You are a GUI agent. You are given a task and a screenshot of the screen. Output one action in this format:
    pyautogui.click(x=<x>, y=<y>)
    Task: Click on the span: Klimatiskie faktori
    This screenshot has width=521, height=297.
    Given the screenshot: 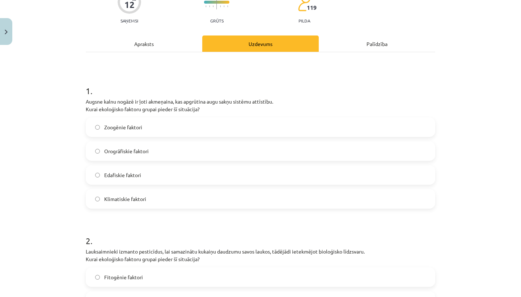 What is the action you would take?
    pyautogui.click(x=125, y=199)
    